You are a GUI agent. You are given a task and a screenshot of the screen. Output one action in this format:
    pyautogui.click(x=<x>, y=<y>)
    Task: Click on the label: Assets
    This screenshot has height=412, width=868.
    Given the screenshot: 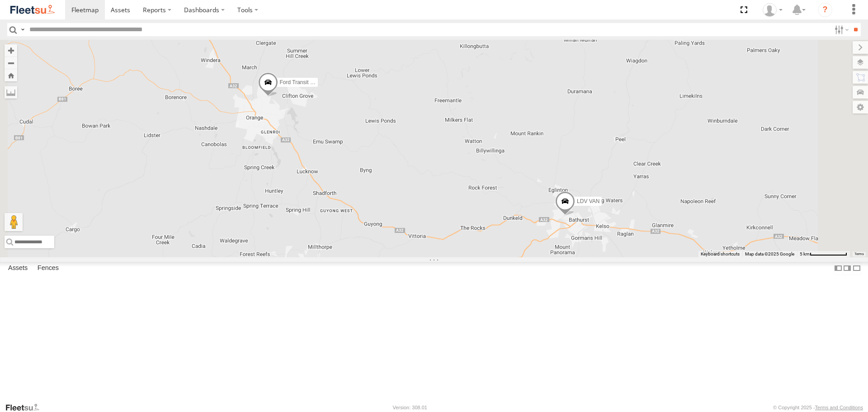 What is the action you would take?
    pyautogui.click(x=18, y=269)
    